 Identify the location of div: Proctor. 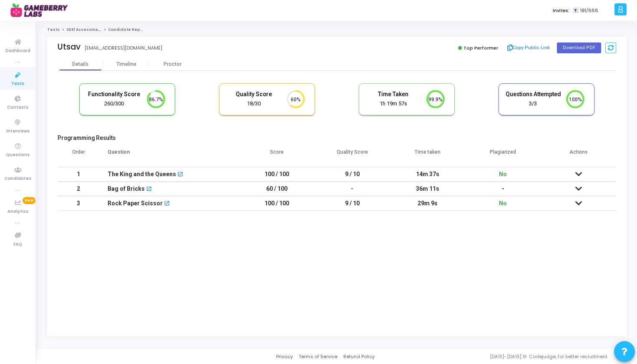
(172, 64).